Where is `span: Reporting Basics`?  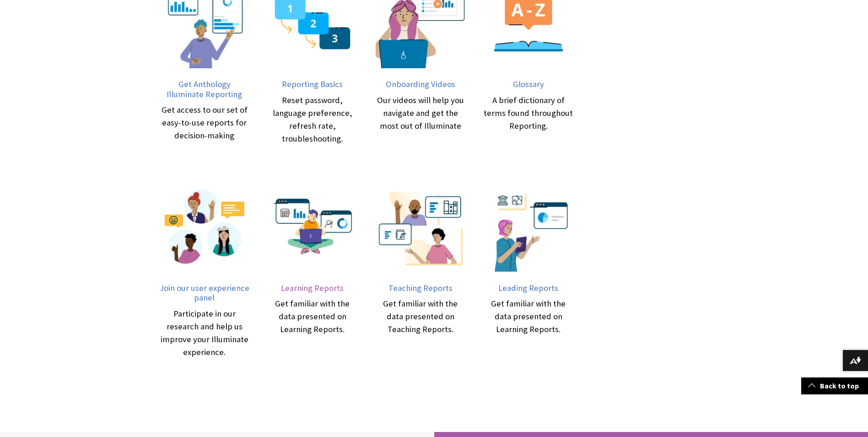 span: Reporting Basics is located at coordinates (312, 84).